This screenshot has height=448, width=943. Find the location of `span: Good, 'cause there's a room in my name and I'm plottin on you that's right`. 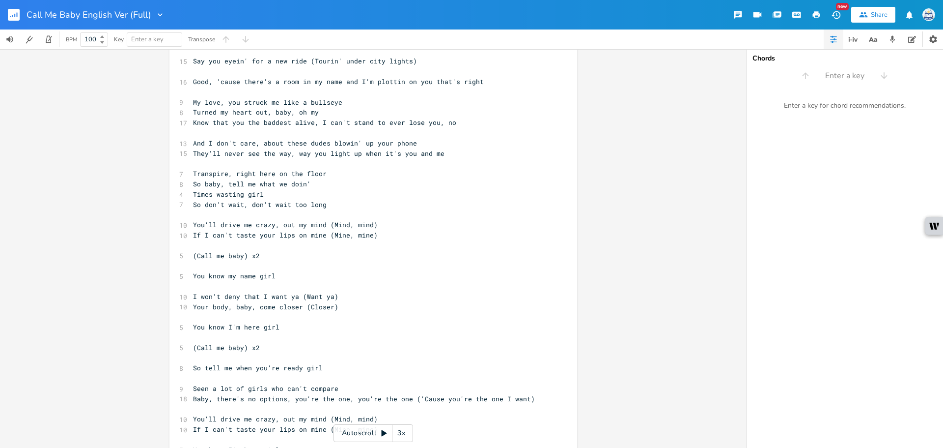

span: Good, 'cause there's a room in my name and I'm plottin on you that's right is located at coordinates (338, 82).